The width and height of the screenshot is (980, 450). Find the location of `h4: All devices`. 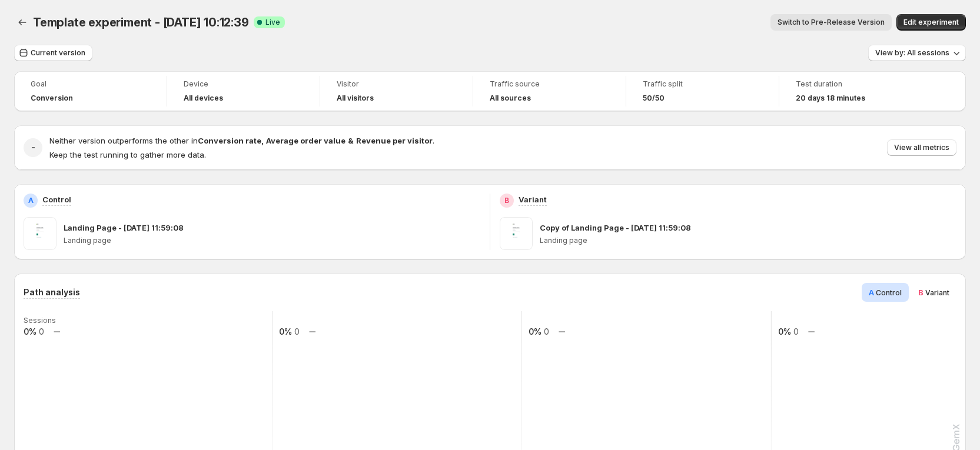

h4: All devices is located at coordinates (203, 98).